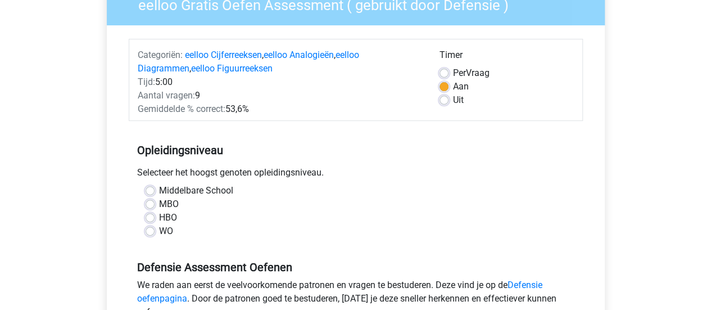 The height and width of the screenshot is (310, 711). I want to click on span: Gemiddelde % correct:, so click(181, 108).